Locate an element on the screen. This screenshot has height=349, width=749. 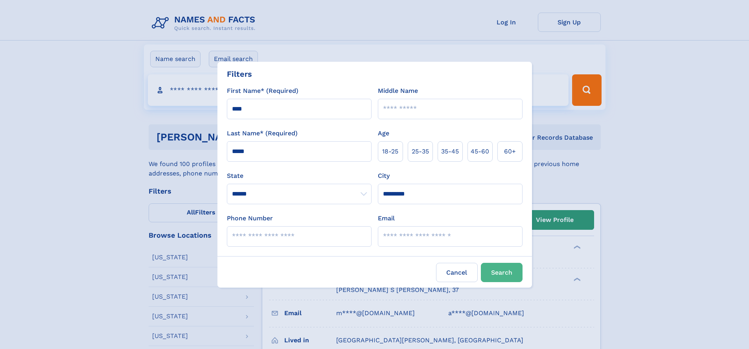
span: 60+ is located at coordinates (510, 151).